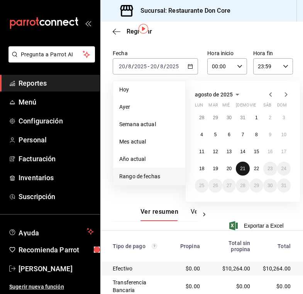 Image resolution: width=303 pixels, height=294 pixels. I want to click on abbr: 18 de agosto de 2025, so click(201, 169).